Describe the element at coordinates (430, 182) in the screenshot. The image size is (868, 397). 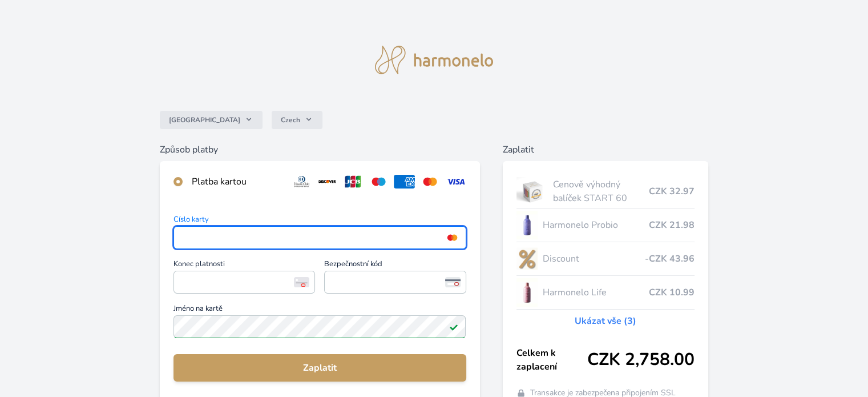
I see `img: mc.svg` at that location.